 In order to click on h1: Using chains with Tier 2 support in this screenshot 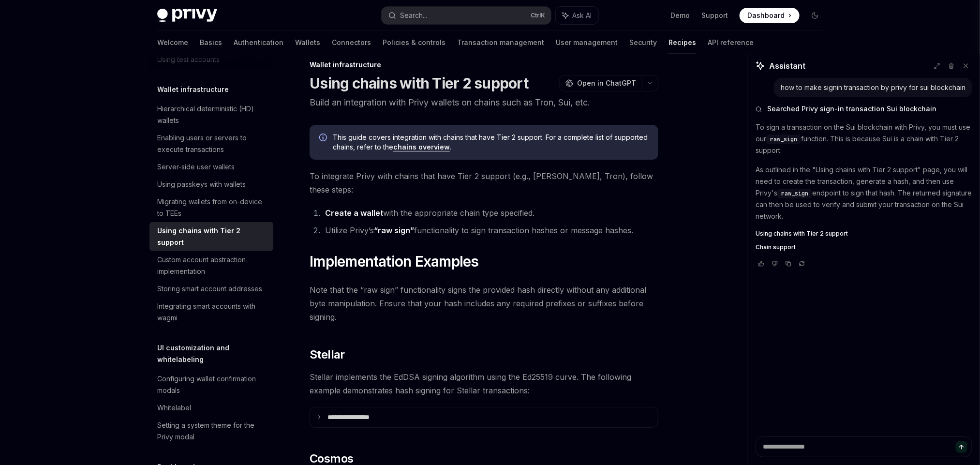, I will do `click(419, 83)`.